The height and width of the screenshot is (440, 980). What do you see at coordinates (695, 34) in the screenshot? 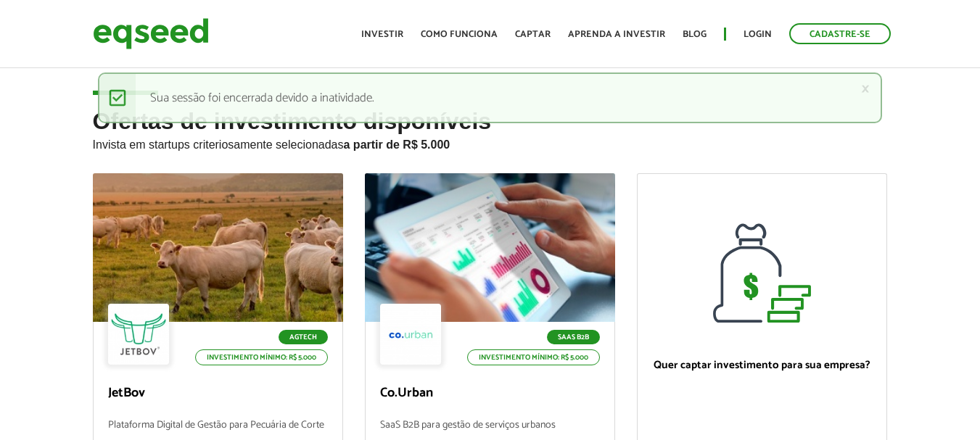
I see `a: Blog` at bounding box center [695, 34].